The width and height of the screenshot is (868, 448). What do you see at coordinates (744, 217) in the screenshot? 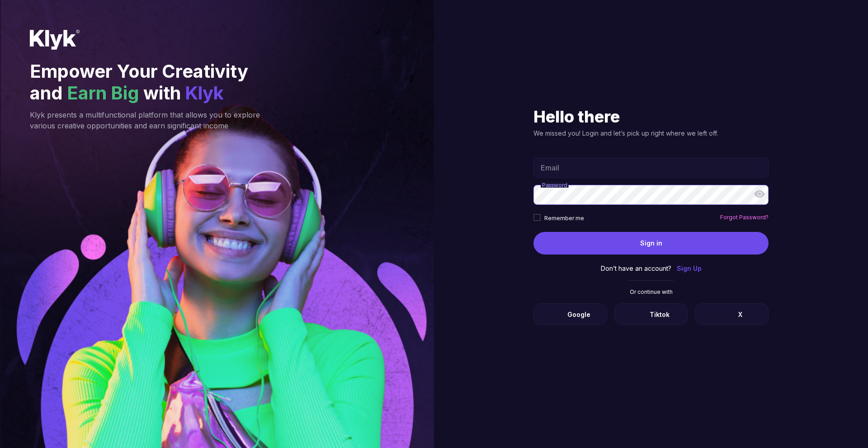
I see `p: Forgot Password?` at bounding box center [744, 217].